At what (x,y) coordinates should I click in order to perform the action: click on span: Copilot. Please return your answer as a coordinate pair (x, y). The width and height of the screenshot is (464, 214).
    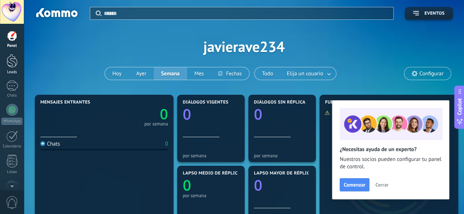
    Looking at the image, I should click on (459, 107).